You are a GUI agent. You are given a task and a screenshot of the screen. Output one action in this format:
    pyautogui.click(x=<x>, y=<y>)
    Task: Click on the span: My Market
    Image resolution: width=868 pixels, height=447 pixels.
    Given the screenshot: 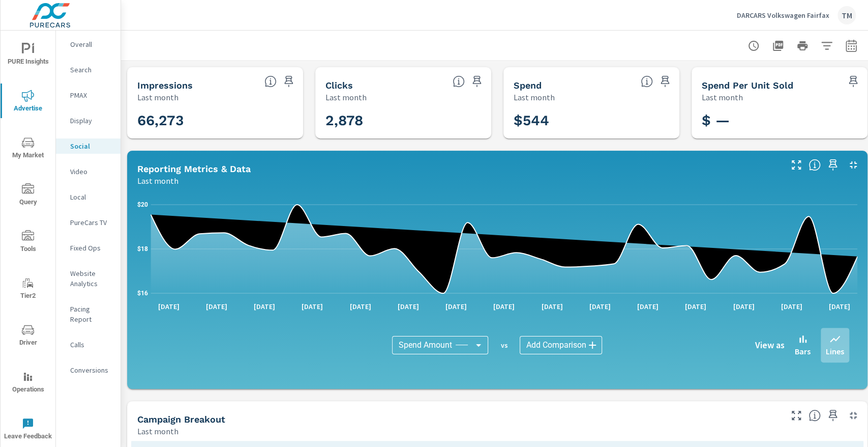 What is the action you would take?
    pyautogui.click(x=28, y=149)
    